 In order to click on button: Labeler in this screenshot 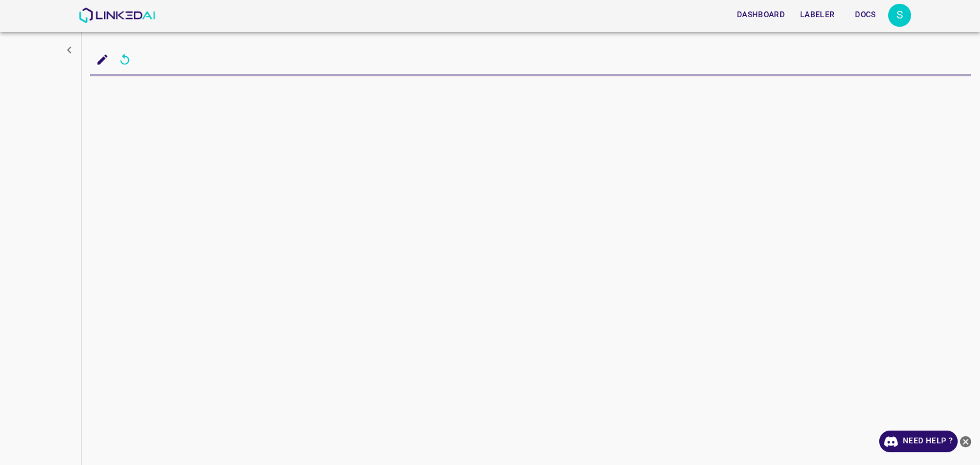, I will do `click(817, 15)`.